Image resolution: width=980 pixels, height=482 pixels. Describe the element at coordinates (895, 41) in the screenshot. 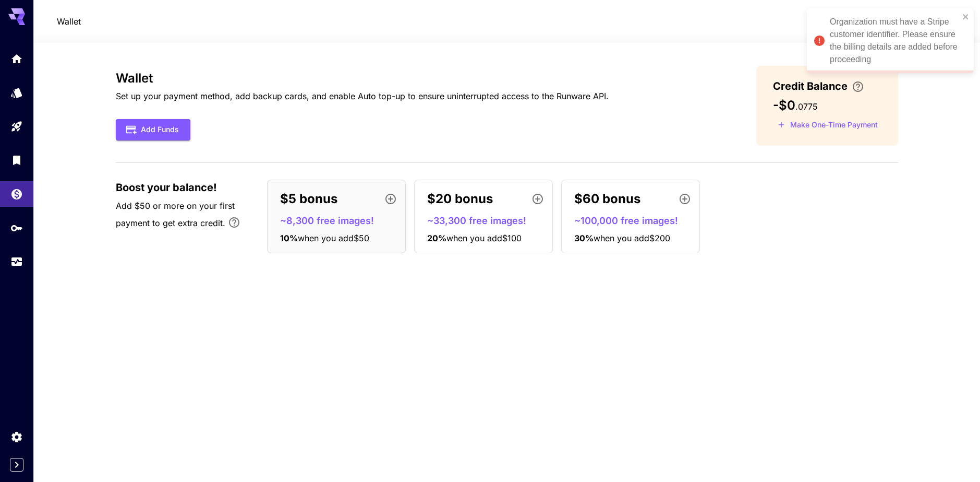

I see `div: Organization must have a Stripe customer identifier. Please ensure the billing details are added ...` at that location.